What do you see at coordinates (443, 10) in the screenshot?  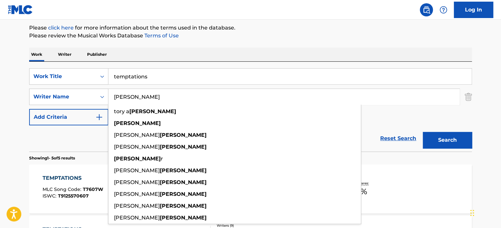 I see `img: help` at bounding box center [443, 10].